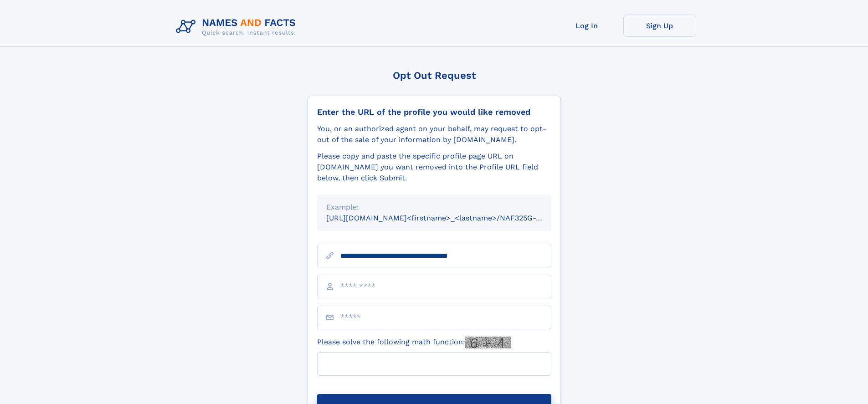 This screenshot has width=868, height=404. Describe the element at coordinates (660, 25) in the screenshot. I see `a: Sign Up` at that location.